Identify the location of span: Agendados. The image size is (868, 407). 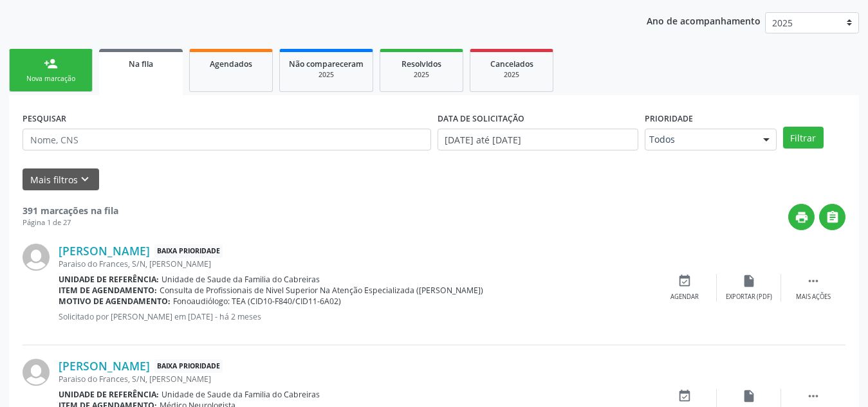
(231, 63).